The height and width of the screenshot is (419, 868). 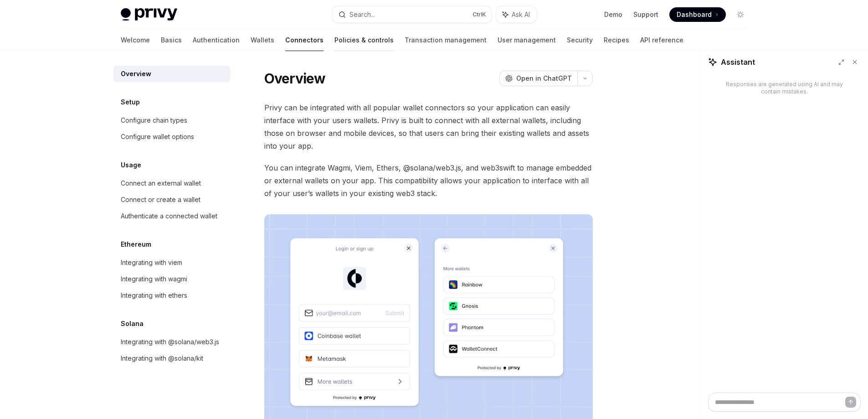 I want to click on span: Dashboard, so click(x=694, y=14).